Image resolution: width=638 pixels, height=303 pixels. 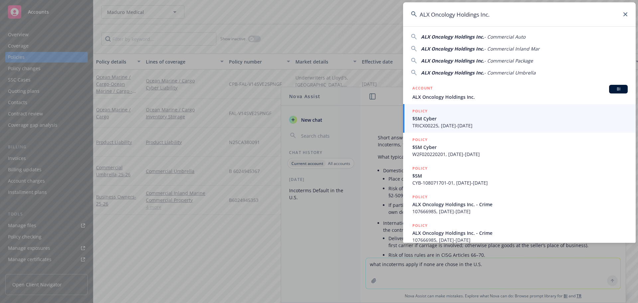 What do you see at coordinates (508, 60) in the screenshot?
I see `span: - Commercial Package` at bounding box center [508, 60].